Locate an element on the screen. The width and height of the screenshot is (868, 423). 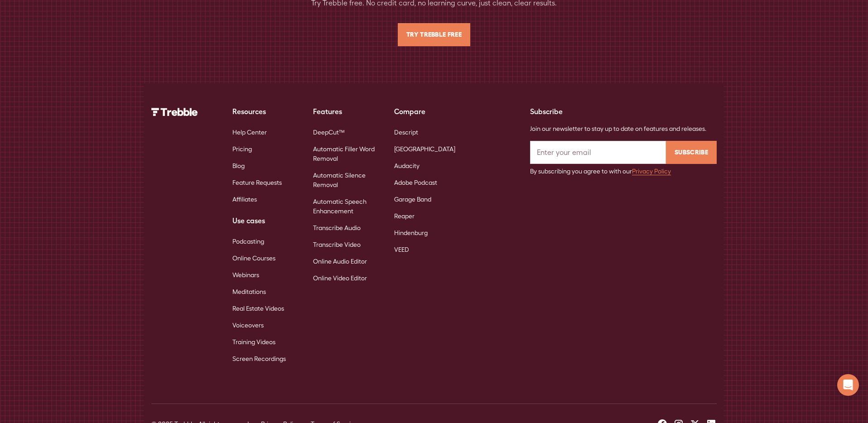
a: Hindenburg is located at coordinates (411, 232).